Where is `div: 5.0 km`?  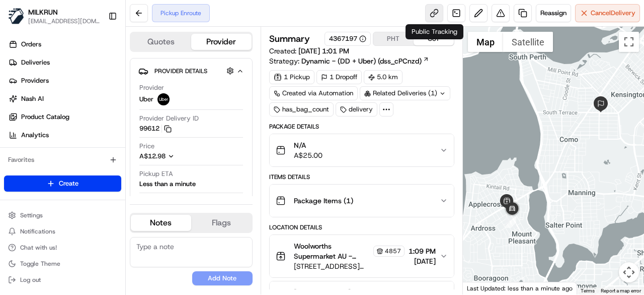 div: 5.0 km is located at coordinates (383, 77).